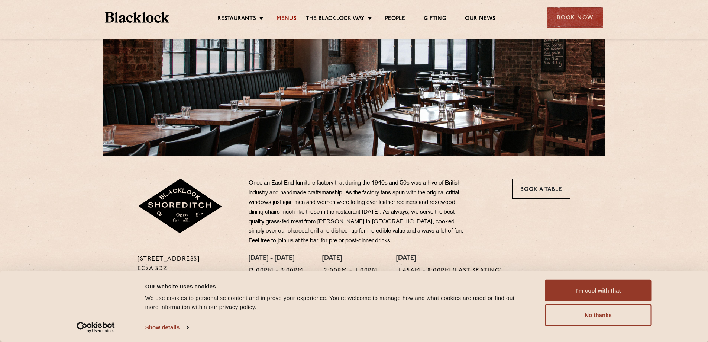 Image resolution: width=708 pixels, height=342 pixels. I want to click on a: The Blacklock Way, so click(335, 19).